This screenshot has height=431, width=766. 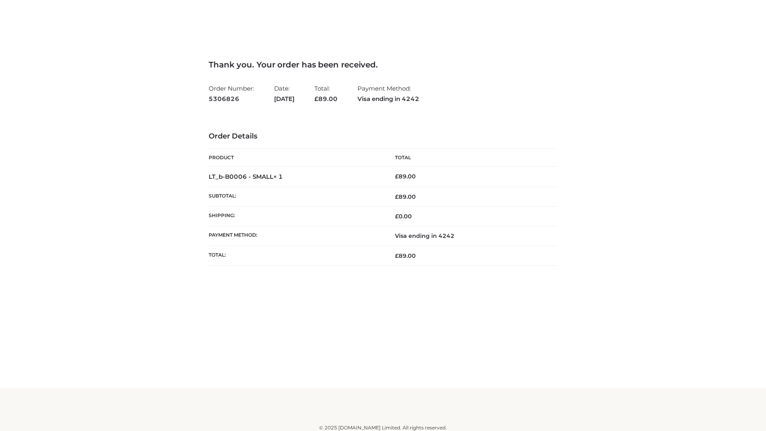 What do you see at coordinates (284, 93) in the screenshot?
I see `li: Date:` at bounding box center [284, 93].